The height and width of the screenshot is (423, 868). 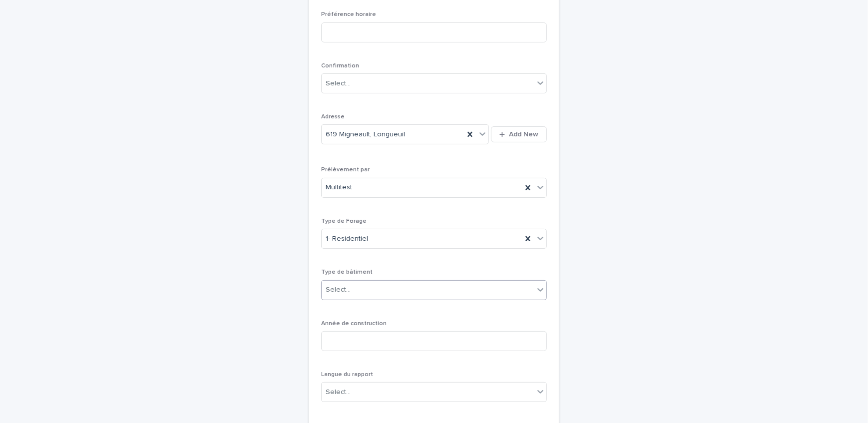 What do you see at coordinates (333, 117) in the screenshot?
I see `span: Adresse` at bounding box center [333, 117].